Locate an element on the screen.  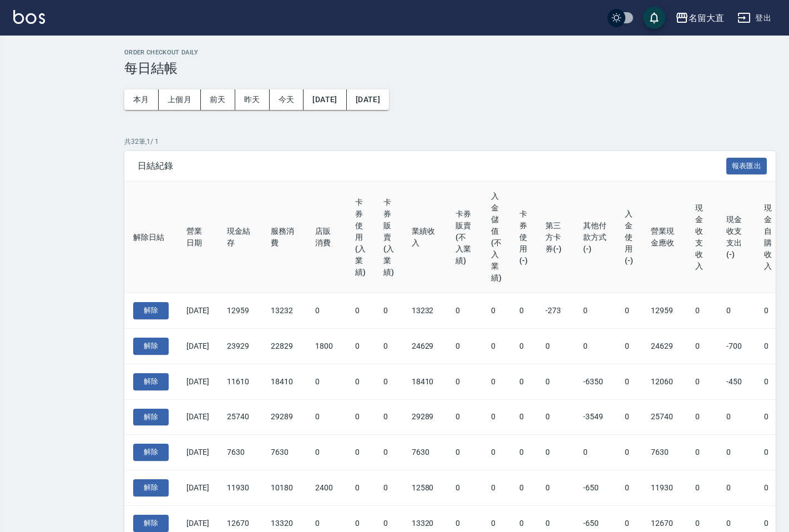
td: 11610 is located at coordinates (240, 381).